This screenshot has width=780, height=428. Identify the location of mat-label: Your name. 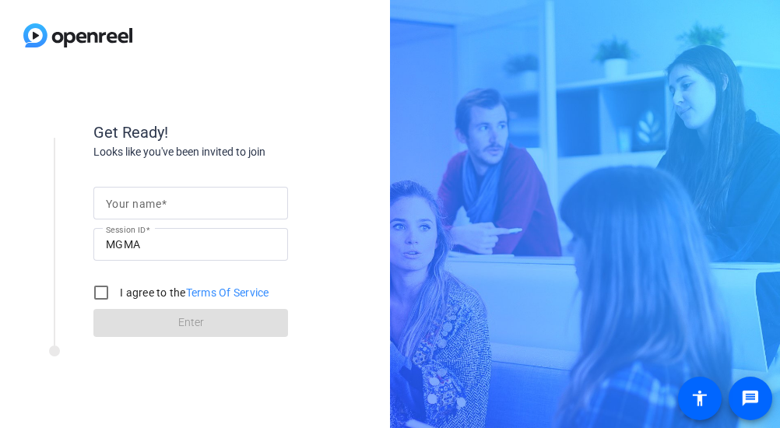
(133, 204).